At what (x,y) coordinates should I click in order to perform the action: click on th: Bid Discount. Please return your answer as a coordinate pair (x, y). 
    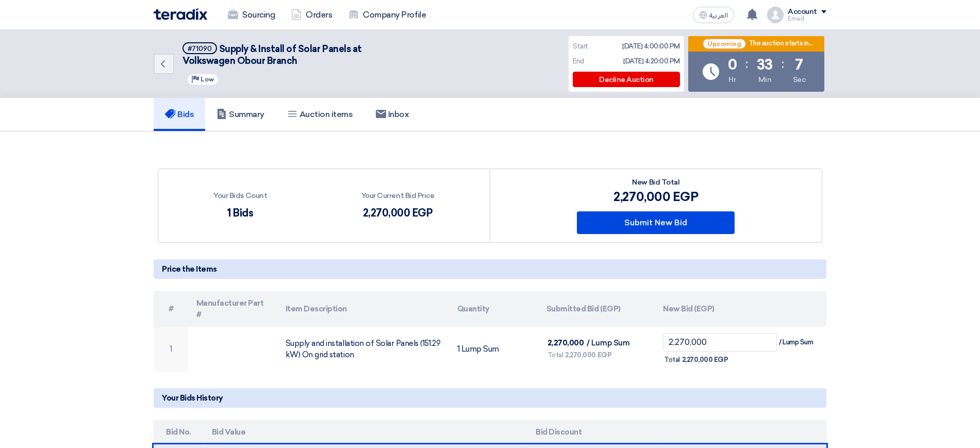
    Looking at the image, I should click on (592, 432).